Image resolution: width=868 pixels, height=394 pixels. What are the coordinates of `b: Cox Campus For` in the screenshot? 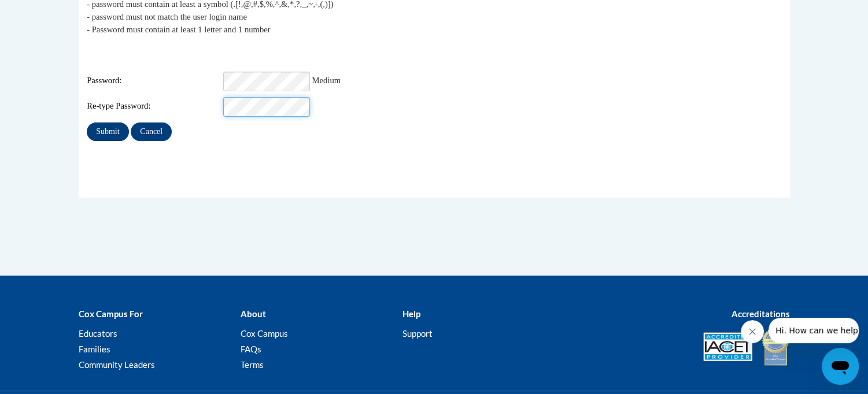 It's located at (111, 314).